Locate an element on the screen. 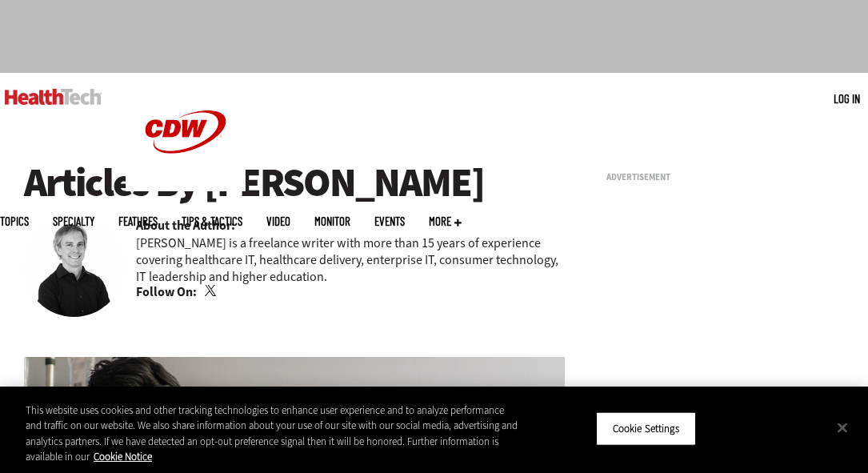 Image resolution: width=868 pixels, height=473 pixels. div: This website uses cookies and other tracking technologies to enhance user experience and to analy... is located at coordinates (273, 433).